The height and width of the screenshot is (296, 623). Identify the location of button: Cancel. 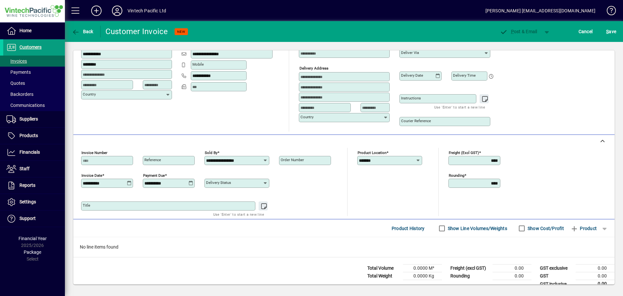
(586, 31).